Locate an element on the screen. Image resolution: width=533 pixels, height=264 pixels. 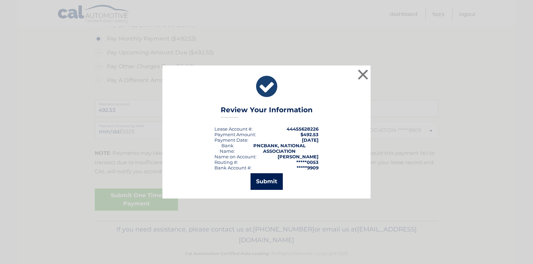
div: Bank Account #: is located at coordinates (233, 168).